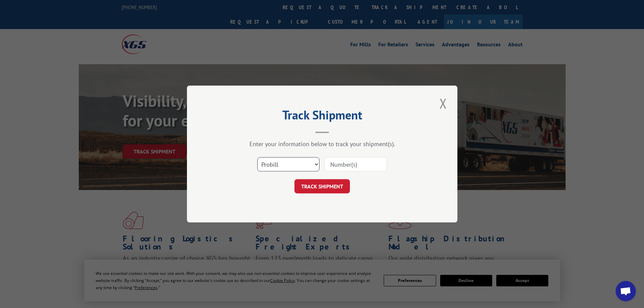 The width and height of the screenshot is (644, 308). What do you see at coordinates (626, 291) in the screenshot?
I see `a: Open chat` at bounding box center [626, 291].